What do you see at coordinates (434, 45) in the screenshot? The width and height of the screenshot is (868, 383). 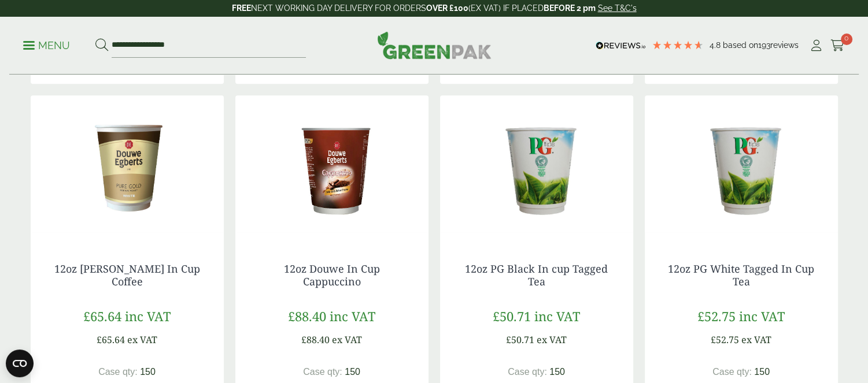 I see `img: GreenPak Supplies` at bounding box center [434, 45].